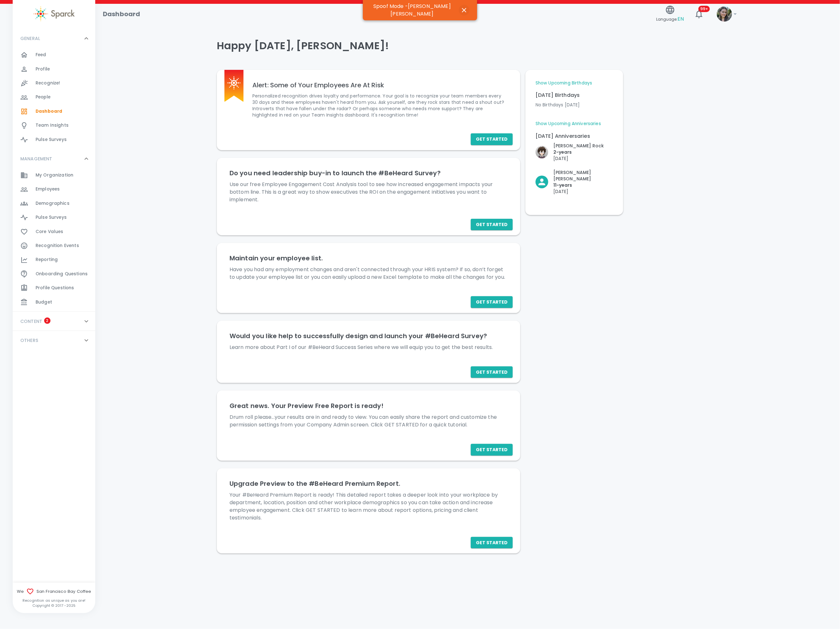  What do you see at coordinates (54, 126) in the screenshot?
I see `div: Team Insights` at bounding box center [54, 126].